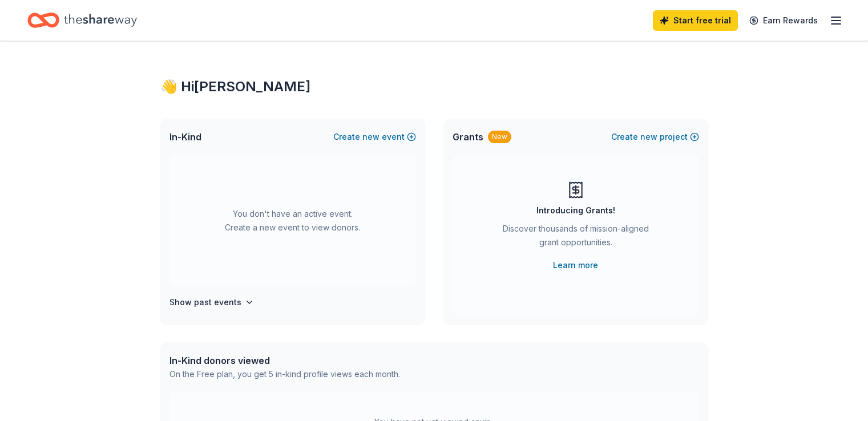 Image resolution: width=868 pixels, height=421 pixels. What do you see at coordinates (784, 20) in the screenshot?
I see `a: Earn Rewards` at bounding box center [784, 20].